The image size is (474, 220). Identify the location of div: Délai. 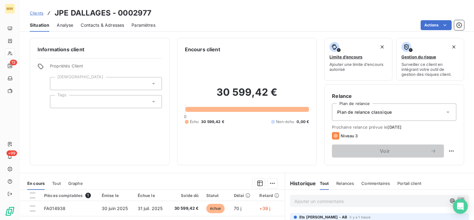
(243, 195).